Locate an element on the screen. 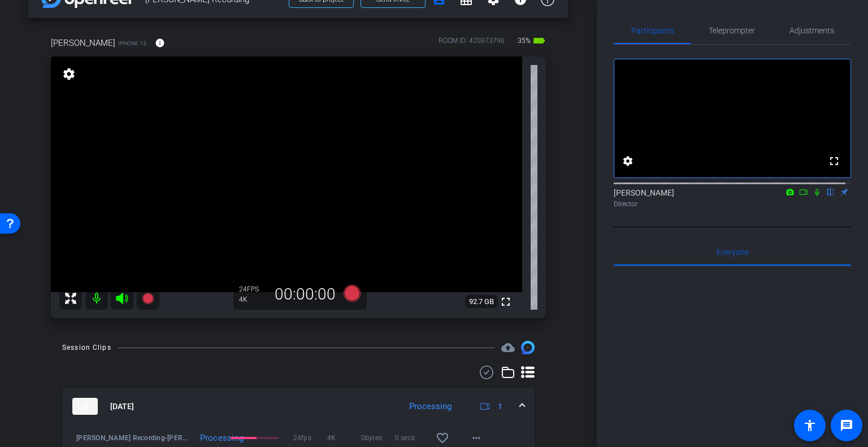 This screenshot has height=447, width=868. span: 0bytes is located at coordinates (378, 438).